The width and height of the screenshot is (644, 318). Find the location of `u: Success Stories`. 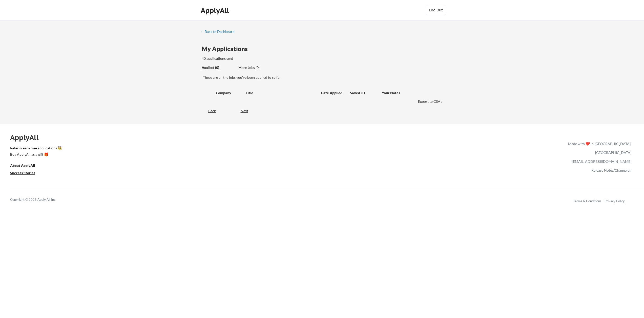

u: Success Stories is located at coordinates (22, 172).